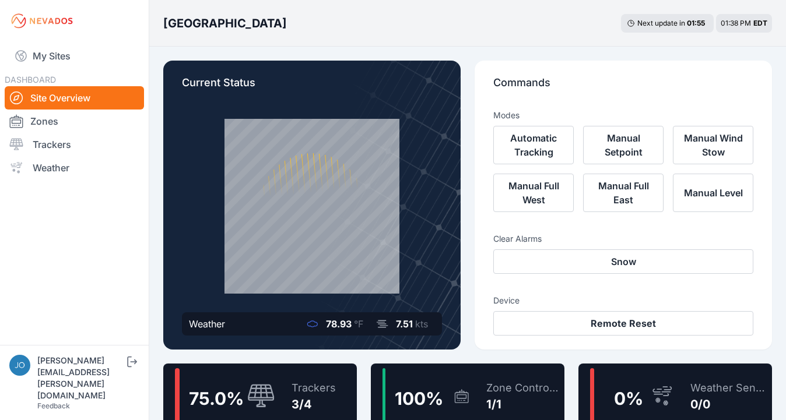 This screenshot has height=420, width=786. Describe the element at coordinates (713, 145) in the screenshot. I see `button: Manual Wind Stow` at that location.